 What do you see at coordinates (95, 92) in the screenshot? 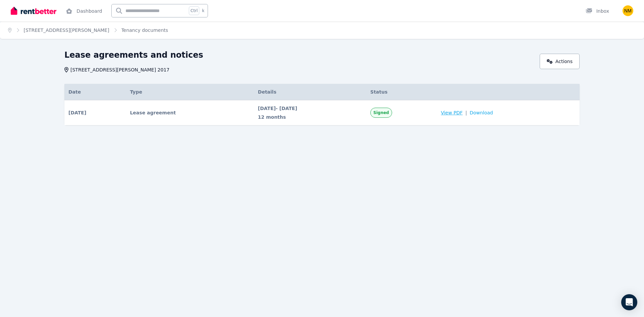
I see `th: Date` at bounding box center [95, 92].